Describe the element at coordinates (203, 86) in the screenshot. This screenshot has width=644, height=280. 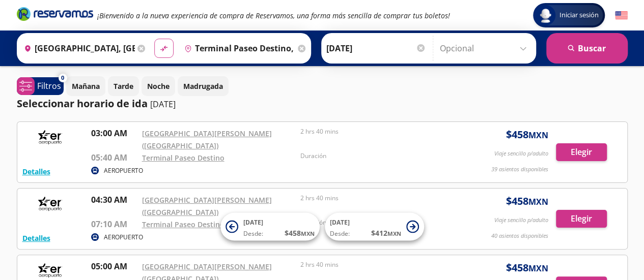
I see `p: Madrugada` at that location.